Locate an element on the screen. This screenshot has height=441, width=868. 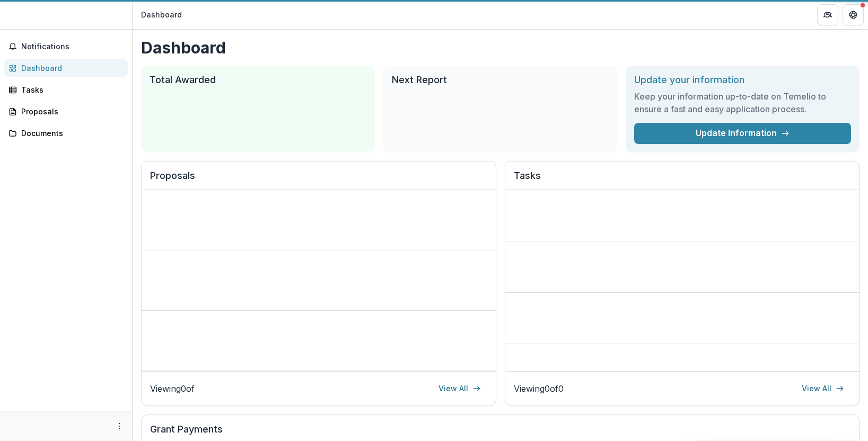
h2: Tasks is located at coordinates (682, 180).